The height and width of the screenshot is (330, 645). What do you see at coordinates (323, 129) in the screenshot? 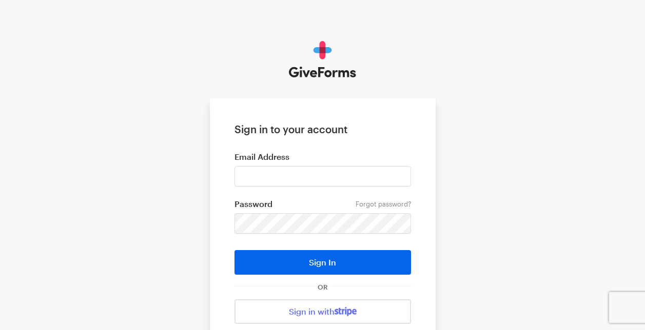
I see `h1: Sign in to your account` at bounding box center [323, 129].